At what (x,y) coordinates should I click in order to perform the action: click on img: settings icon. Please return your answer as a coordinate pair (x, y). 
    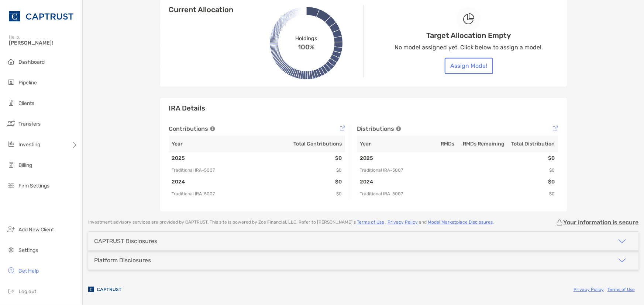
    Looking at the image, I should click on (11, 249).